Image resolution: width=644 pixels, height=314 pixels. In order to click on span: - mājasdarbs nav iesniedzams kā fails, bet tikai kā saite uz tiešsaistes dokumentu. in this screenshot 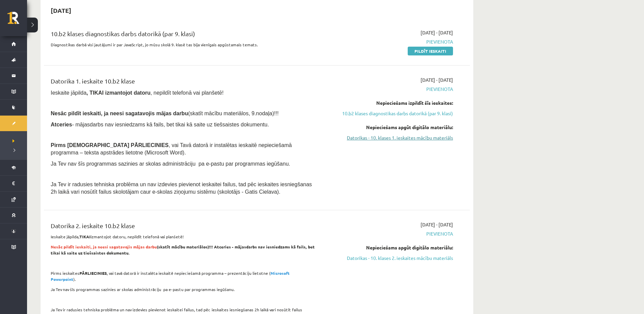, I will do `click(160, 125)`.